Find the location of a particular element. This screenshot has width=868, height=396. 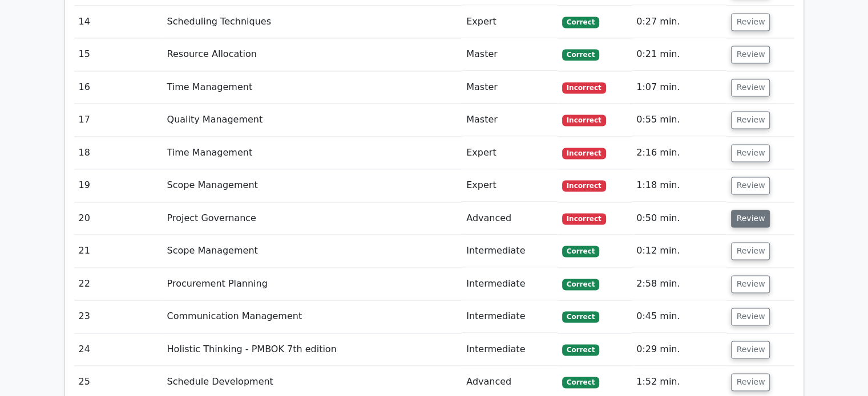

td: 18 is located at coordinates (118, 153).